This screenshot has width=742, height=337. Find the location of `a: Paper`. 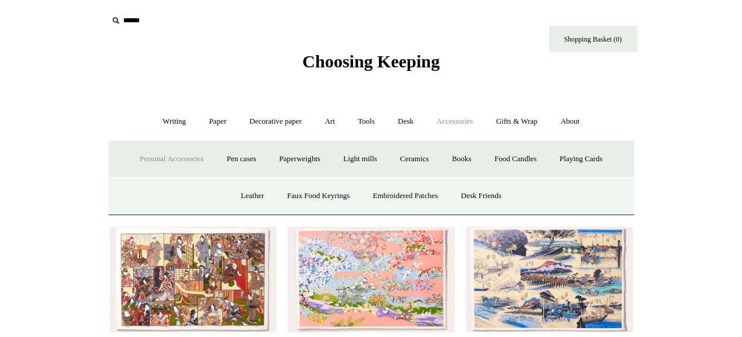

a: Paper is located at coordinates (218, 121).